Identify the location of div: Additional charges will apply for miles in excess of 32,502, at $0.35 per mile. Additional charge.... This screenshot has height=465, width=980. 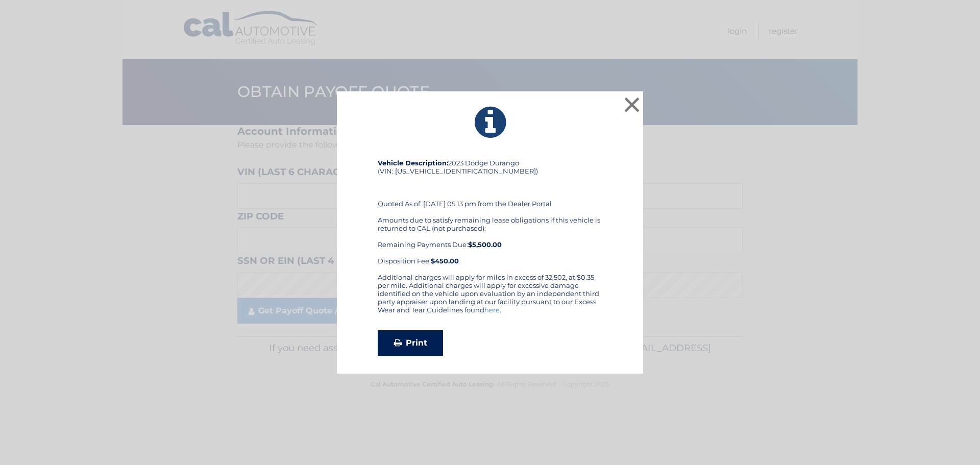
(490, 298).